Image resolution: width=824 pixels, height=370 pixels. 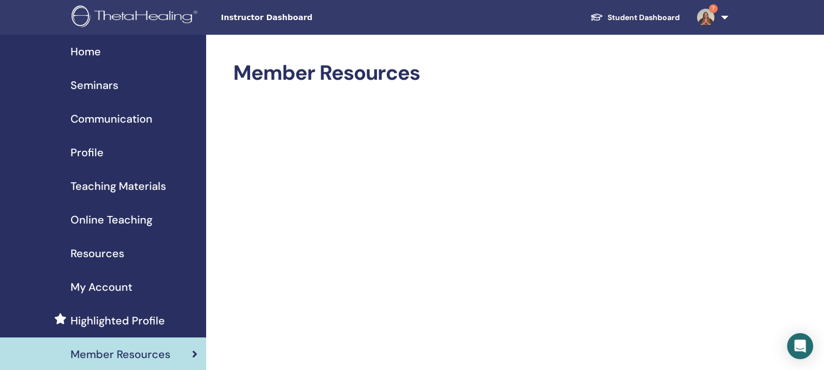 What do you see at coordinates (706, 17) in the screenshot?
I see `img: default.jpg` at bounding box center [706, 17].